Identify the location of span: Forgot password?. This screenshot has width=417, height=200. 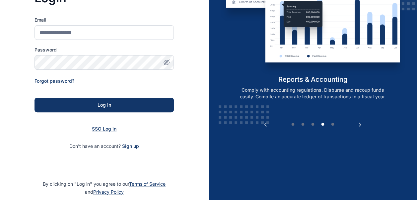
(54, 81).